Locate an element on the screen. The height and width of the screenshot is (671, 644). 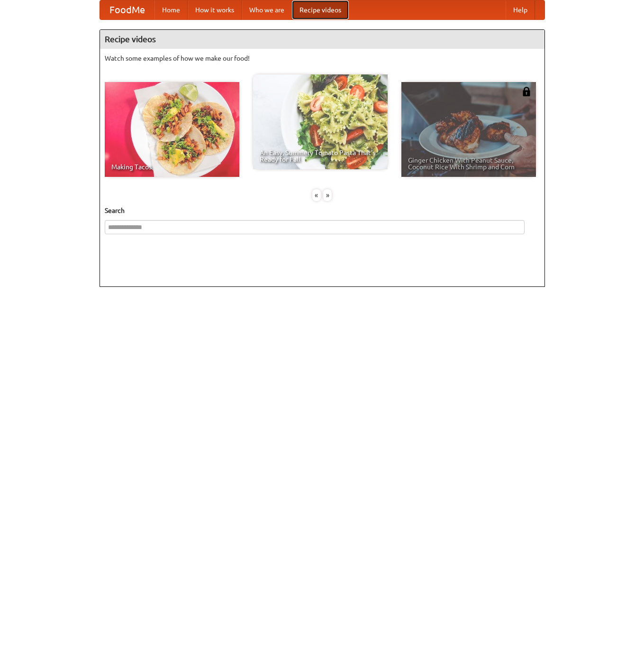
a: Making Tacos is located at coordinates (172, 129).